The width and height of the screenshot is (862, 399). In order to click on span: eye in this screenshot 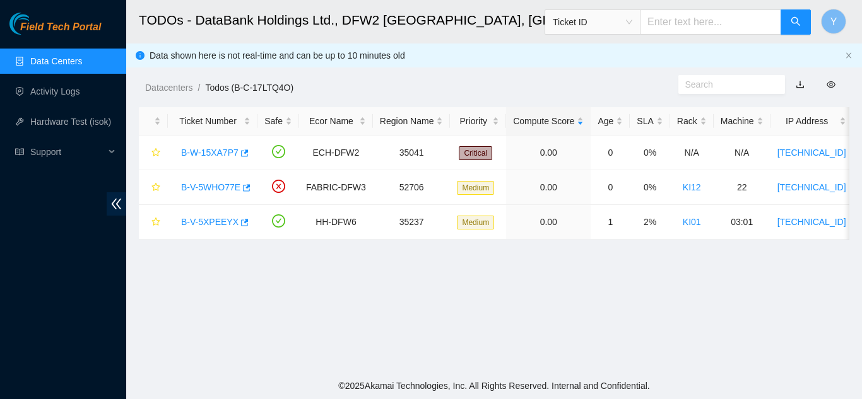, I will do `click(831, 85)`.